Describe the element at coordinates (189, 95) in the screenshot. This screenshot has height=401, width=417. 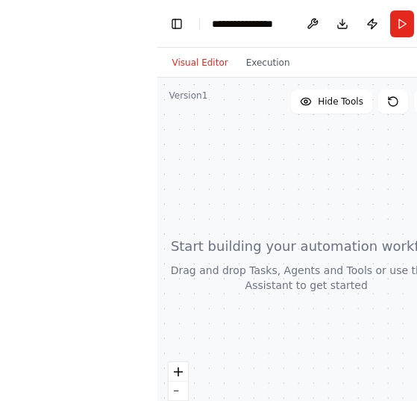
I see `div: Version 1` at that location.